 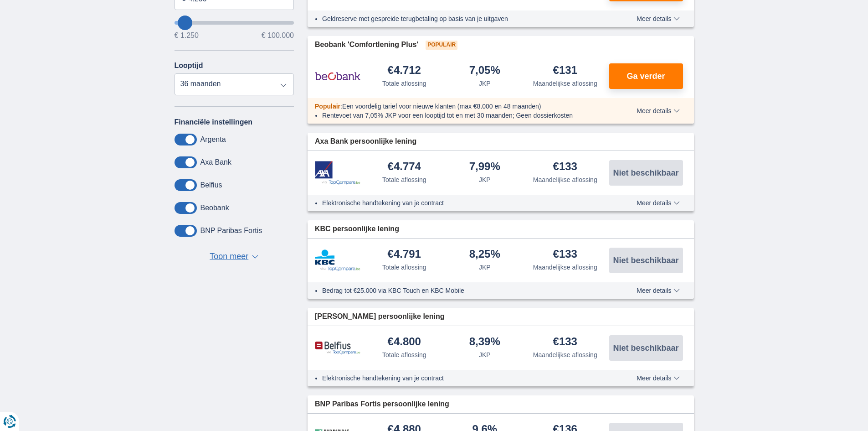 I want to click on a: wantToBorrow, so click(x=234, y=23).